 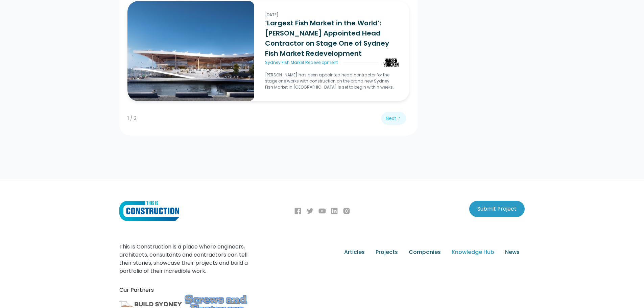 What do you see at coordinates (473, 253) in the screenshot?
I see `a: Knowledge Hub` at bounding box center [473, 253].